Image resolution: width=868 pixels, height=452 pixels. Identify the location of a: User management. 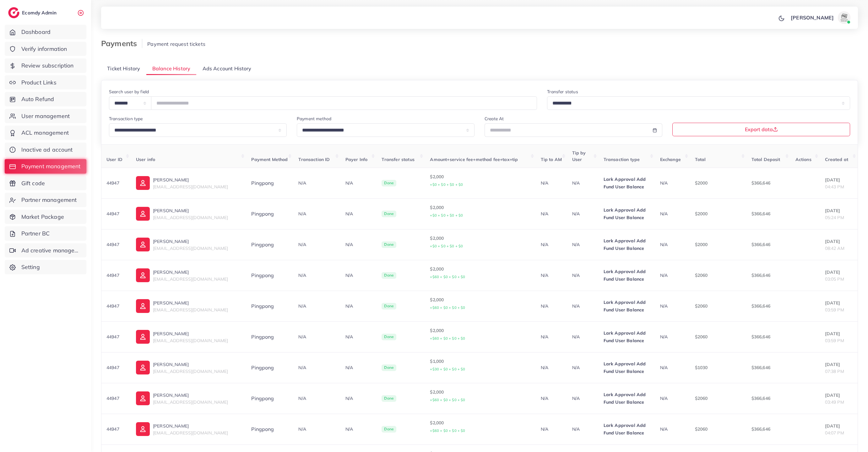
(45, 116).